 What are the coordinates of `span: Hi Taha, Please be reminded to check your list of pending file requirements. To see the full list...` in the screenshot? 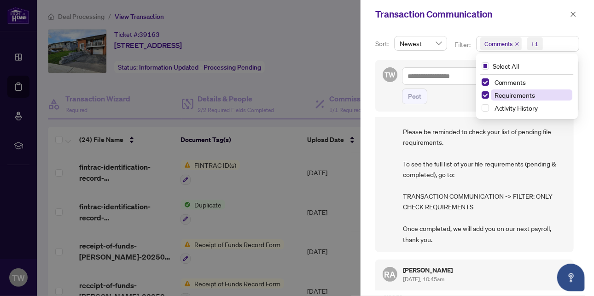 It's located at (484, 175).